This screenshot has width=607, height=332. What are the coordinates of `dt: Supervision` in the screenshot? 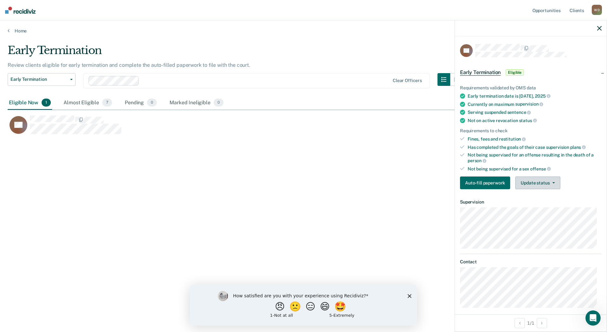 It's located at (531, 202).